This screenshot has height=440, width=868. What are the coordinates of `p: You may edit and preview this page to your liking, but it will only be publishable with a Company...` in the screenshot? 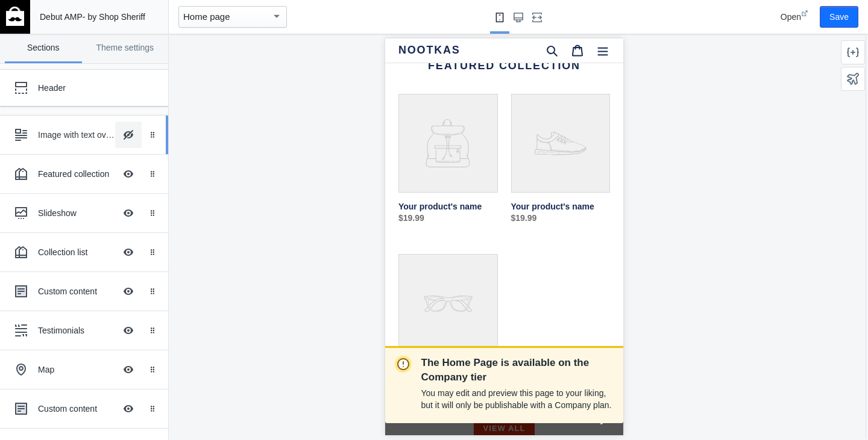 It's located at (517, 399).